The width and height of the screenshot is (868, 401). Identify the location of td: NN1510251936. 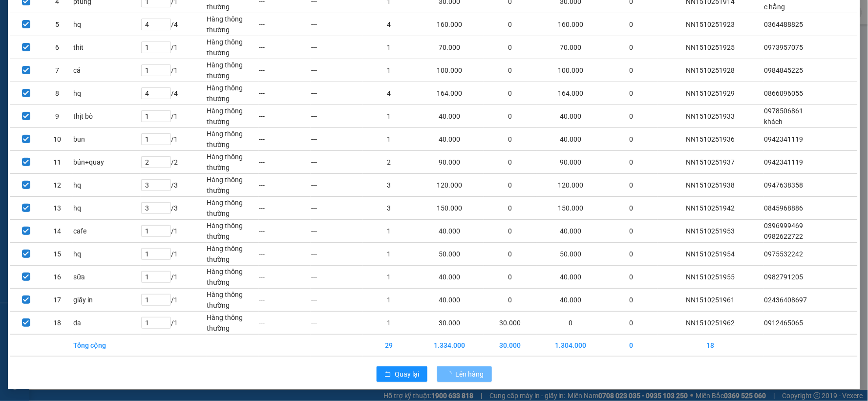
(710, 140).